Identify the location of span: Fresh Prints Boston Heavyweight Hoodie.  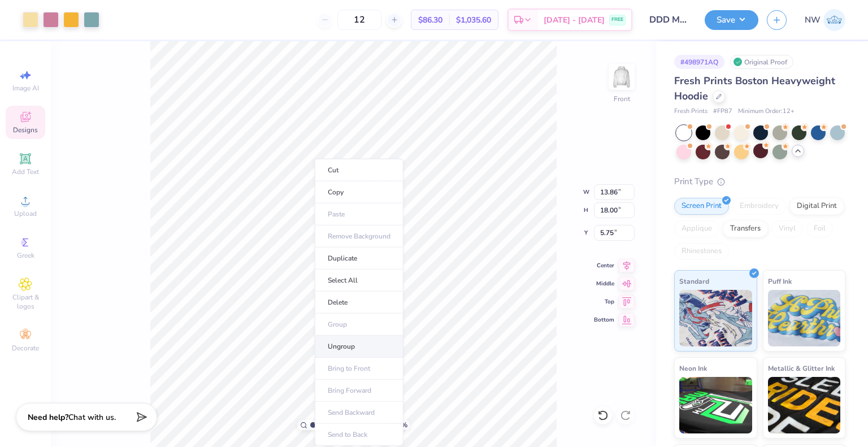
(754, 88).